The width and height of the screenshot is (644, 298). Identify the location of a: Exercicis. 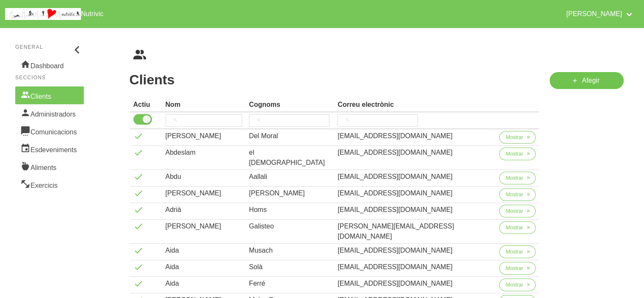
(50, 184).